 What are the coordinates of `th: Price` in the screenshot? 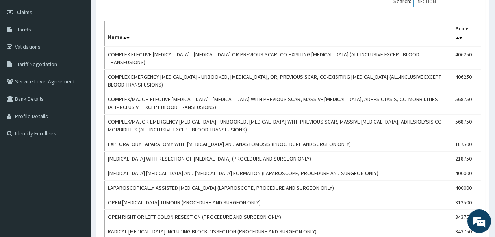 It's located at (466, 34).